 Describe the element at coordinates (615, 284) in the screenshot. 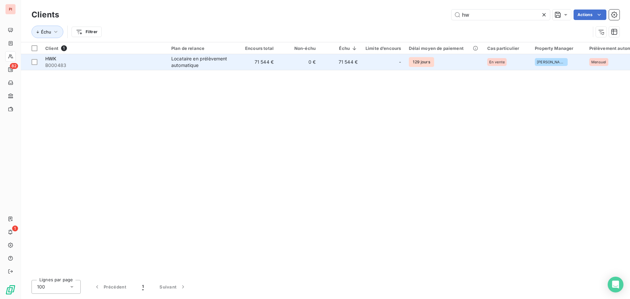

I see `div: Open Intercom Messenger` at that location.